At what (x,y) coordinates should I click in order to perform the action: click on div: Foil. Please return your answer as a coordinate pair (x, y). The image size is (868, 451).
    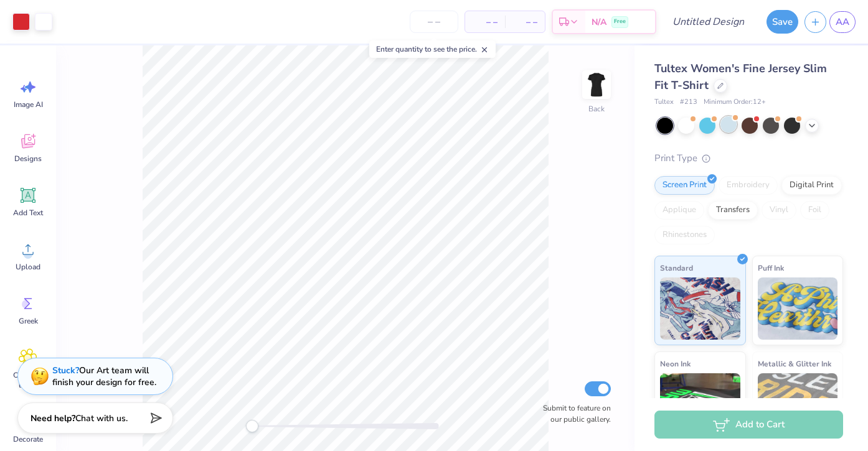
    Looking at the image, I should click on (814, 210).